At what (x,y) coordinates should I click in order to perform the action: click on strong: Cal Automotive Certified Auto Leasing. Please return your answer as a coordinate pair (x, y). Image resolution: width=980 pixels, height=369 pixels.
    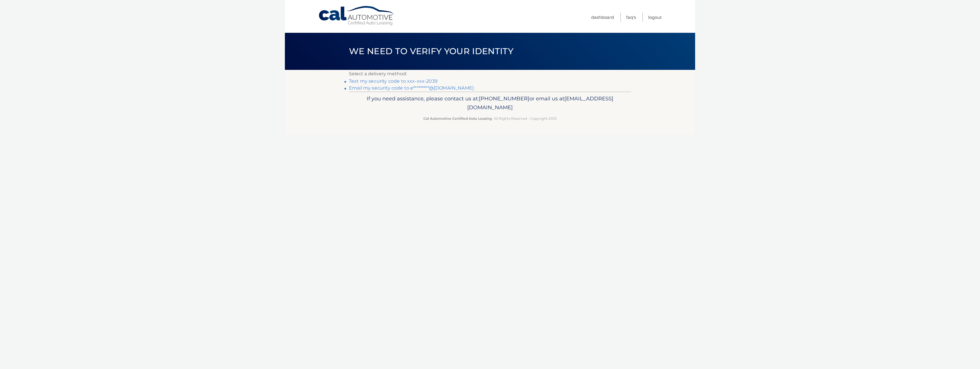
    Looking at the image, I should click on (458, 118).